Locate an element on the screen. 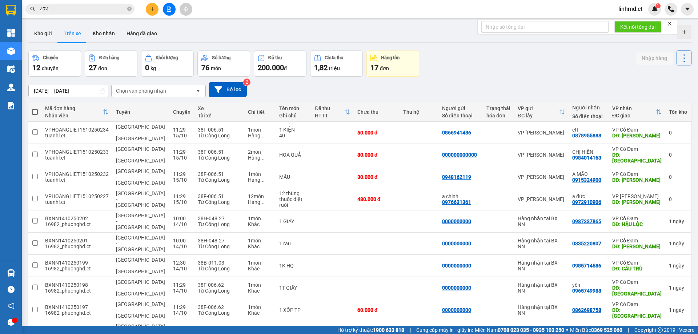 This screenshot has width=698, height=334. span: 0 is located at coordinates (147, 68).